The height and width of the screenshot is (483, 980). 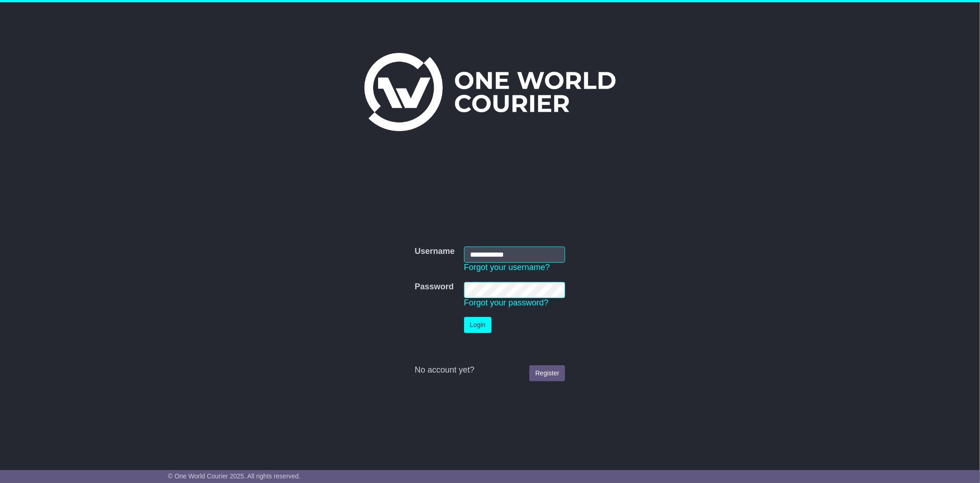 I want to click on label: Username, so click(x=435, y=251).